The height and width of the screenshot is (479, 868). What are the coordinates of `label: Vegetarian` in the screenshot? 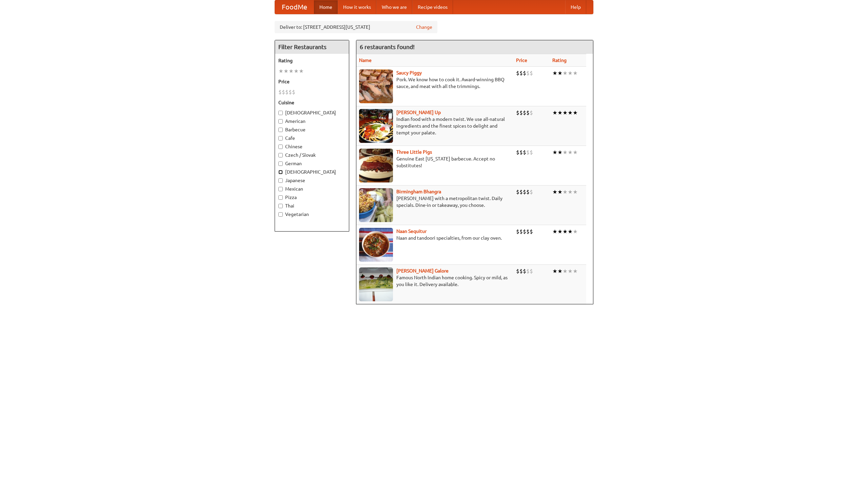 It's located at (312, 215).